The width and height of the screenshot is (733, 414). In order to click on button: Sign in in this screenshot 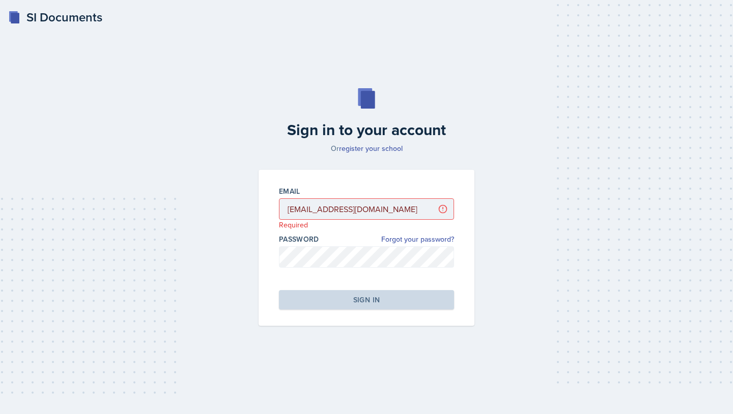, I will do `click(367, 299)`.